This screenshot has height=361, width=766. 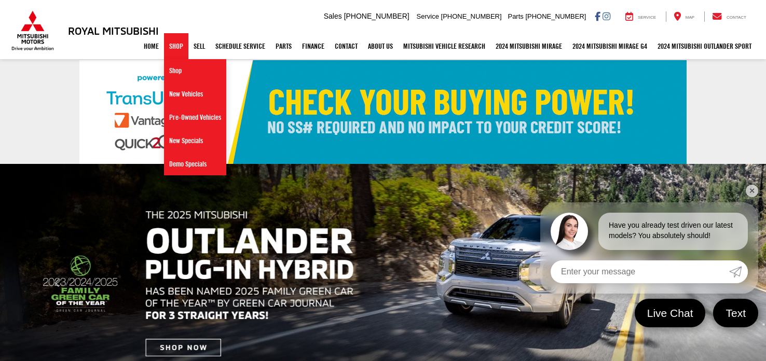 I want to click on a: Home, so click(x=151, y=46).